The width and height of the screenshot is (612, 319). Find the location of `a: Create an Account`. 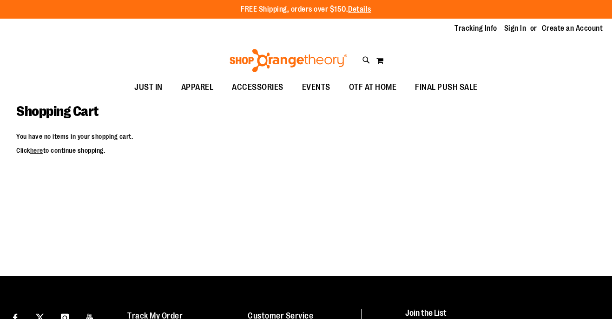

a: Create an Account is located at coordinates (573, 28).